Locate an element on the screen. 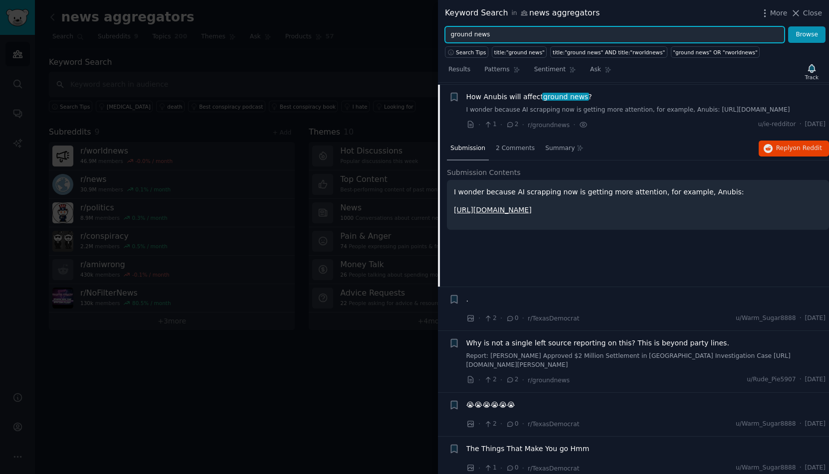  input: Try a keyword related to your business is located at coordinates (614, 35).